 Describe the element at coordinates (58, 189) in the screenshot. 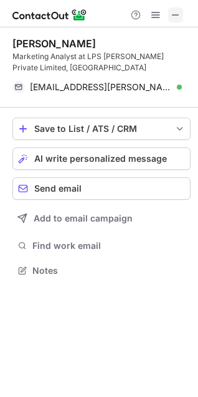

I see `span: Send email` at that location.